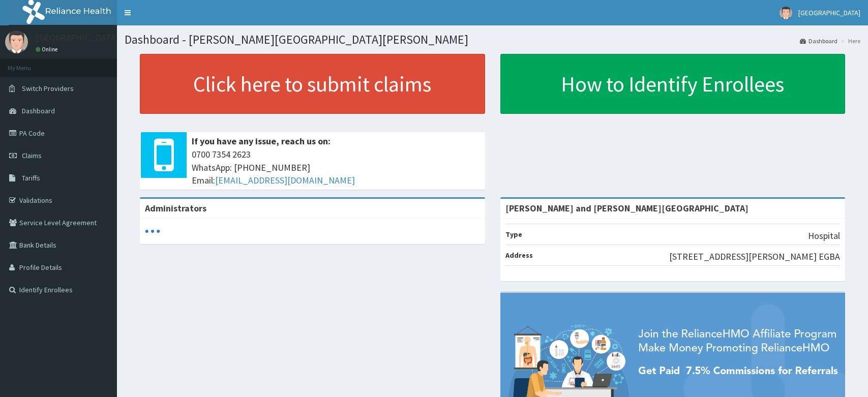 The width and height of the screenshot is (868, 397). What do you see at coordinates (519, 255) in the screenshot?
I see `b: Address` at bounding box center [519, 255].